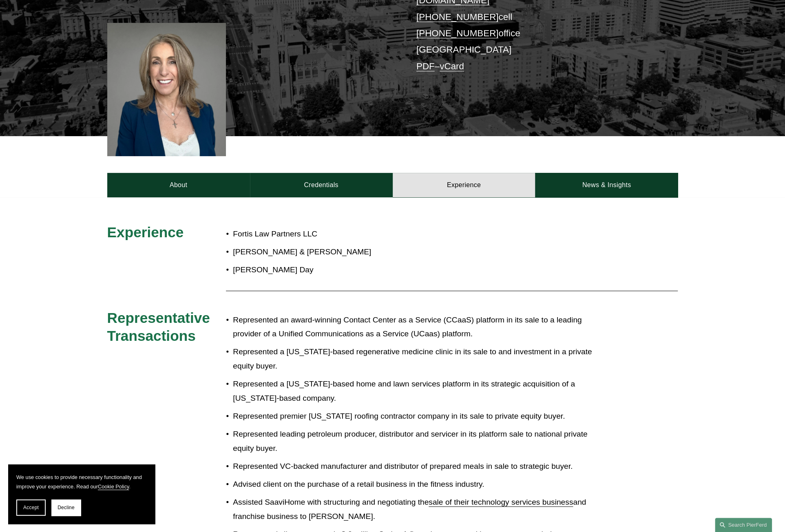 Image resolution: width=785 pixels, height=532 pixels. Describe the element at coordinates (420, 328) in the screenshot. I see `p: Represented an award-winning Contact Center as a Service (CCaaS) platform in its sale to a leadin...` at that location.